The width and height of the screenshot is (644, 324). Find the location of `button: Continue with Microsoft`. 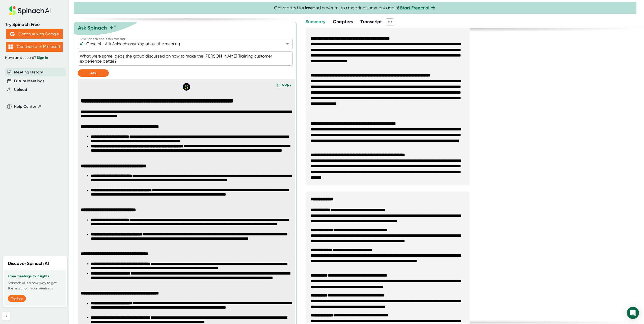

button: Continue with Microsoft is located at coordinates (34, 46).